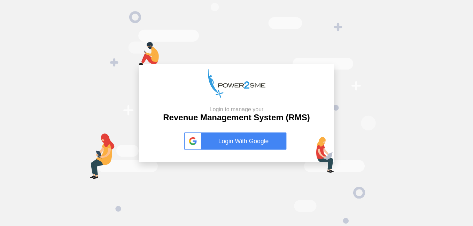 The image size is (473, 226). Describe the element at coordinates (325, 155) in the screenshot. I see `img: lap-login.png` at that location.